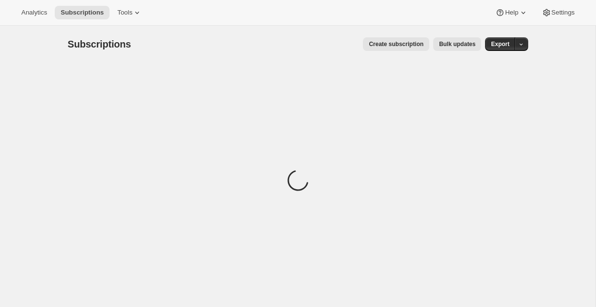 The width and height of the screenshot is (596, 307). What do you see at coordinates (396, 44) in the screenshot?
I see `span: Create subscription` at bounding box center [396, 44].